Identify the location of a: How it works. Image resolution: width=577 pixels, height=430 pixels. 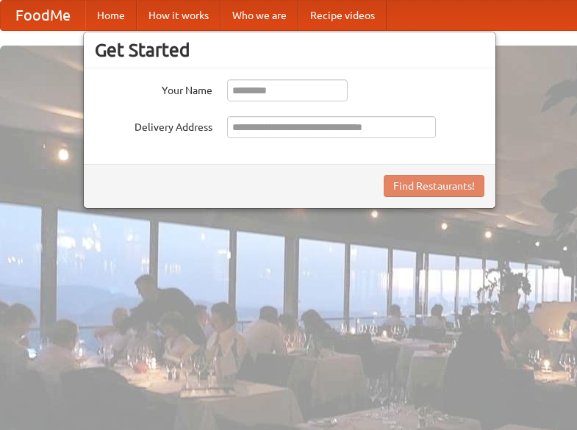
(179, 15).